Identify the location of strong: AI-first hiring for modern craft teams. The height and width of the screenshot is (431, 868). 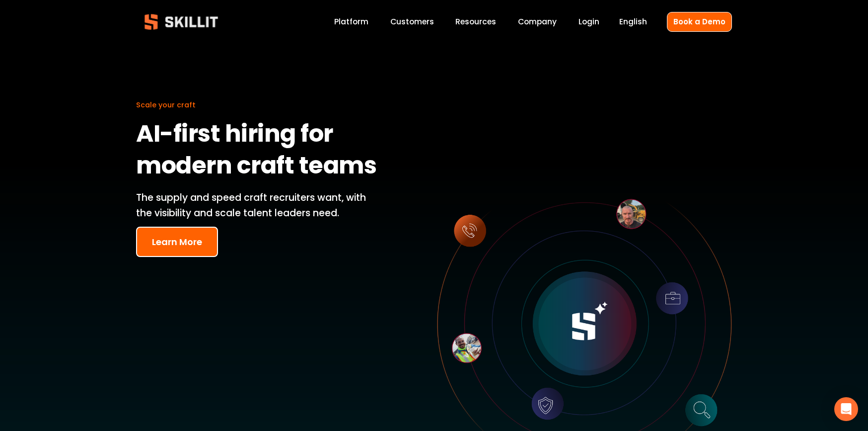
(256, 151).